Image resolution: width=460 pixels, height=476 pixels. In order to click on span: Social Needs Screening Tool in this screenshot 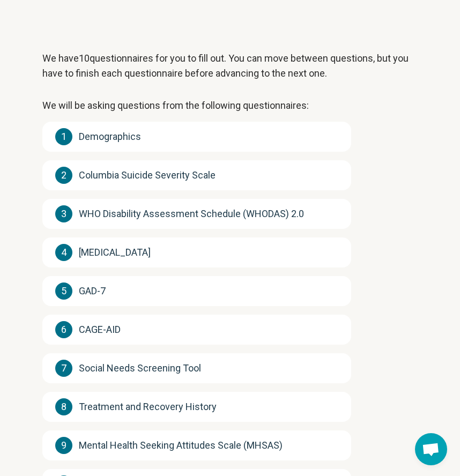, I will do `click(140, 368)`.